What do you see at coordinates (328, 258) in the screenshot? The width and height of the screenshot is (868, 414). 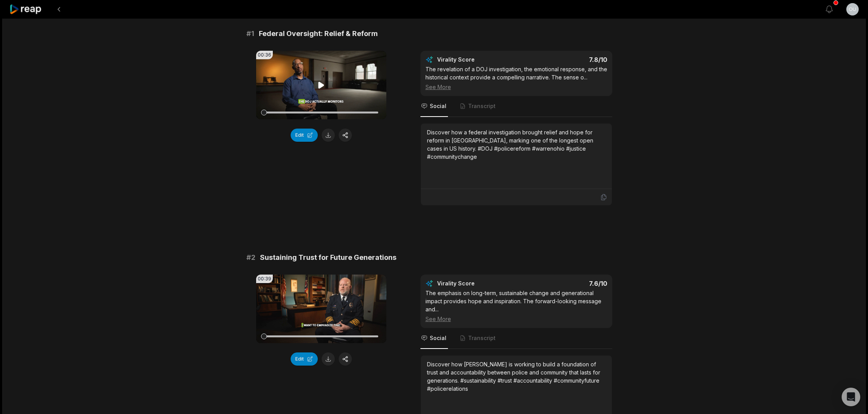 I see `span: Sustaining Trust for Future Generations` at bounding box center [328, 258].